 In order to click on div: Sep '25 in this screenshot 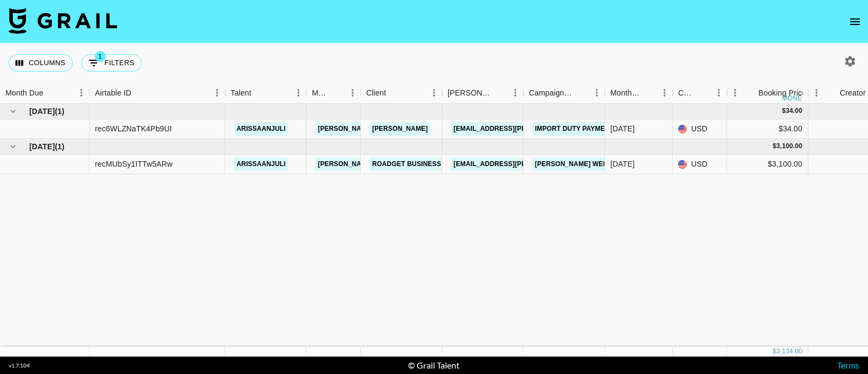, I will do `click(622, 164)`.